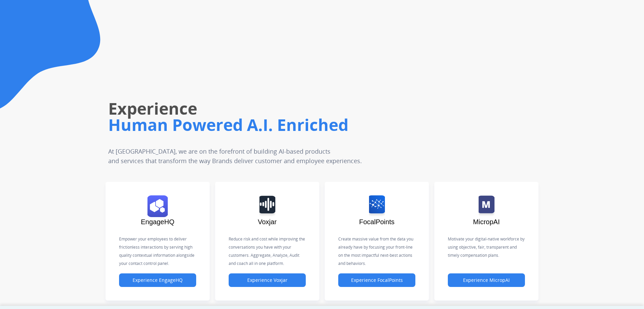 The width and height of the screenshot is (644, 309). I want to click on p: Reduce risk and cost while improving the conversations you have with your customers. Aggregate, A..., so click(267, 251).